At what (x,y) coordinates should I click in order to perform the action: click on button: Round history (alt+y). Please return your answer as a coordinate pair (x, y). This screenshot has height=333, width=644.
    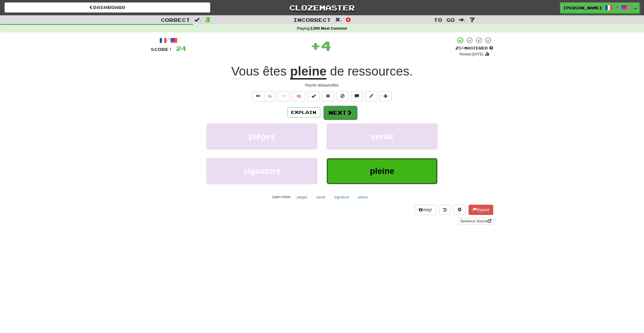
    Looking at the image, I should click on (445, 210).